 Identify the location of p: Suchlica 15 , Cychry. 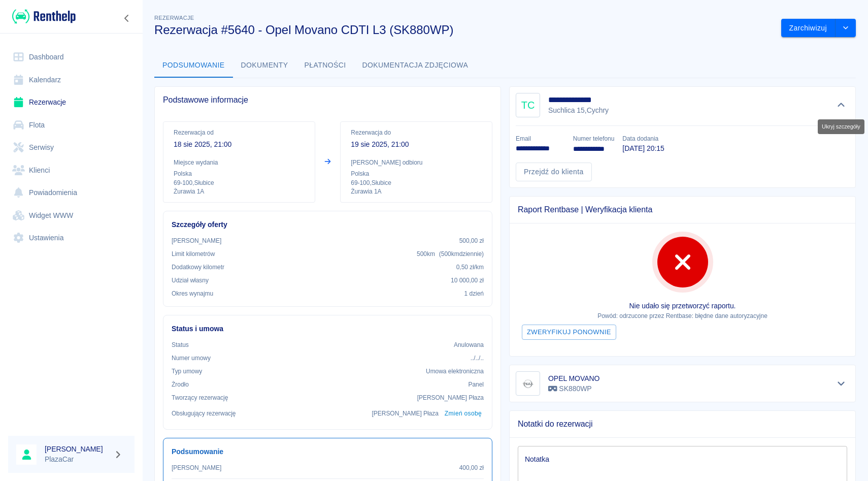
(579, 110).